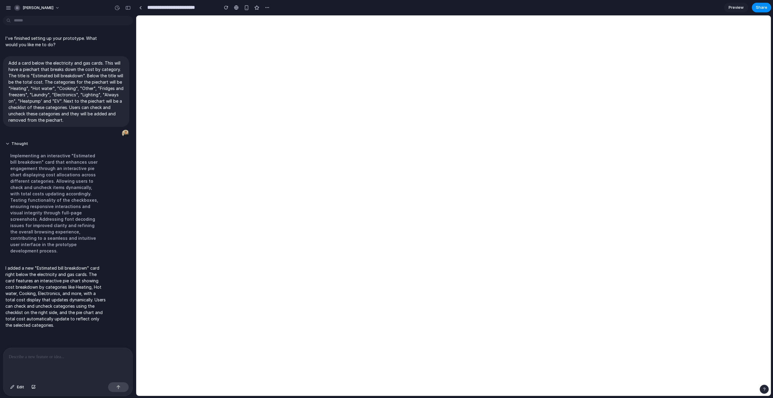 Image resolution: width=773 pixels, height=398 pixels. I want to click on span: Edit, so click(21, 387).